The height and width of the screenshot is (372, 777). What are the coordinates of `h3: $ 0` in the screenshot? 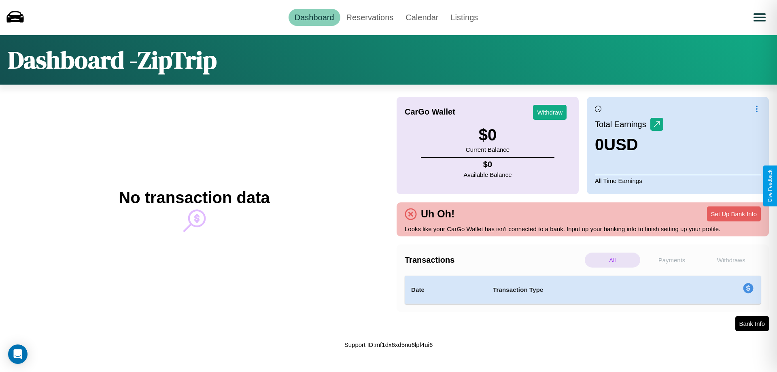 It's located at (488, 135).